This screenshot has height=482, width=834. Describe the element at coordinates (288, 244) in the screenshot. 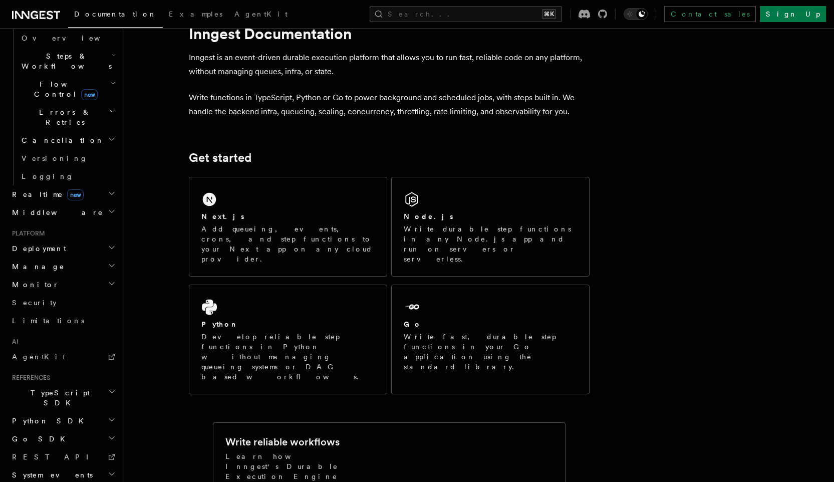

I see `p: Add queueing, events, crons, and step functions to your Next app on any cloud provider.` at that location.